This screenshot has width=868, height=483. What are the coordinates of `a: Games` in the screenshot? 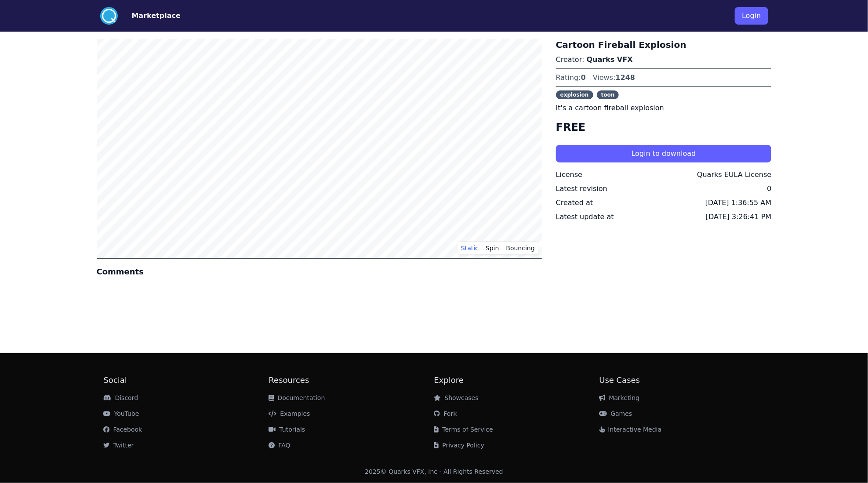 It's located at (616, 414).